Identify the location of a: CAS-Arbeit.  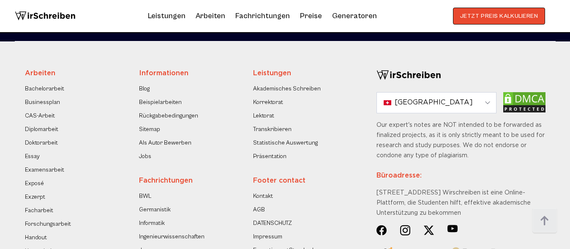
(40, 116).